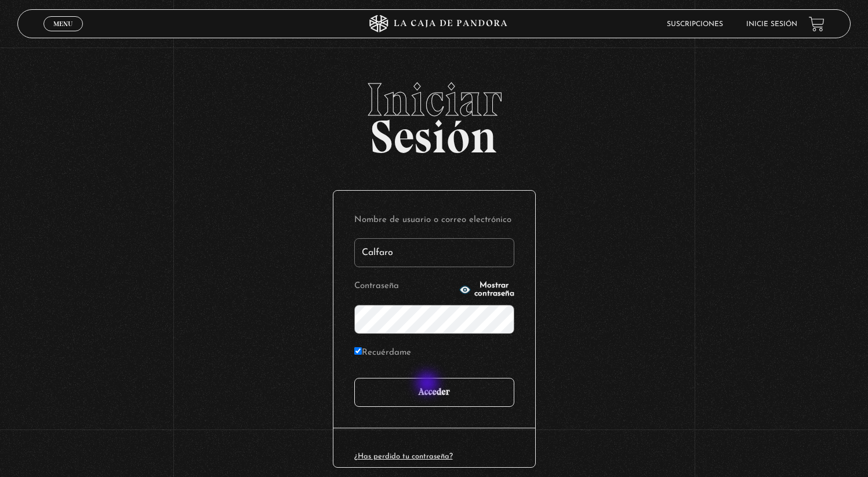 Image resolution: width=868 pixels, height=477 pixels. I want to click on span: Menu, so click(63, 23).